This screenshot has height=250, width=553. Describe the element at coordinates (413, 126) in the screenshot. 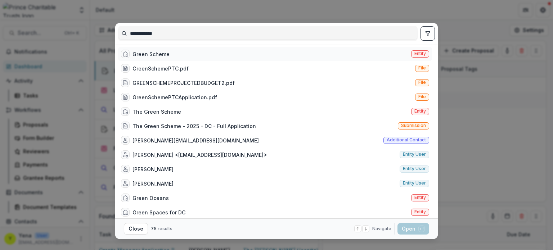

I see `span: Submission` at that location.